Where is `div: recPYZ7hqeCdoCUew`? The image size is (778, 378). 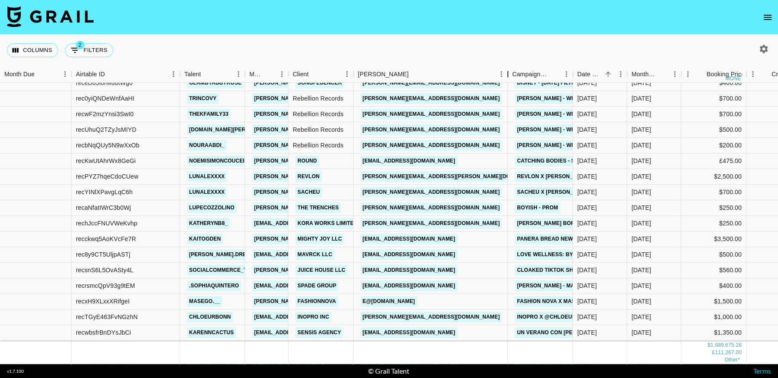 div: recPYZ7hqeCdoCUew is located at coordinates (107, 177).